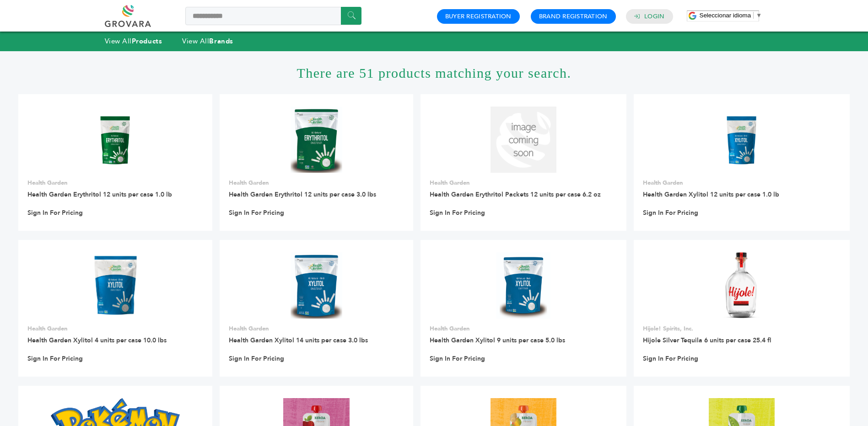  Describe the element at coordinates (302, 195) in the screenshot. I see `a: Health Garden Erythritol 12 units per case 3.0 lbs` at that location.